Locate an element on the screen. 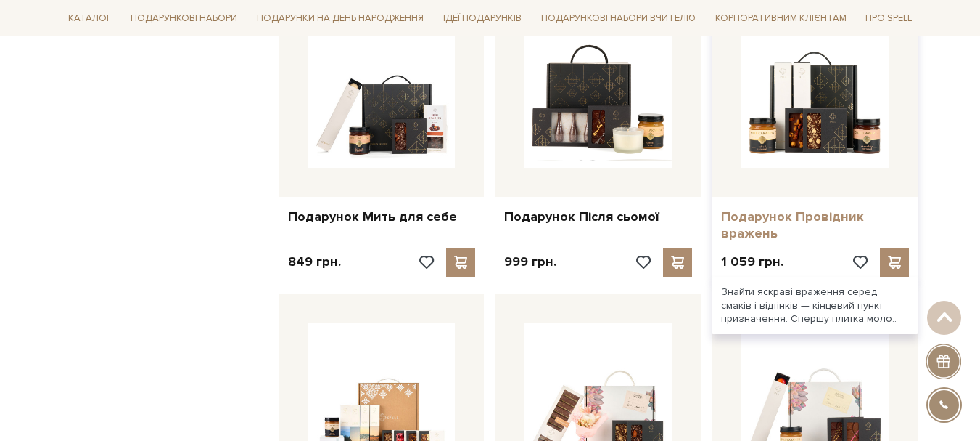 The width and height of the screenshot is (980, 441). a: Подарункові набори Вчителю is located at coordinates (618, 18).